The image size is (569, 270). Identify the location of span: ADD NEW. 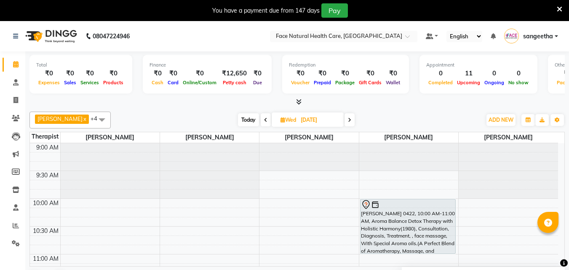
(501, 120).